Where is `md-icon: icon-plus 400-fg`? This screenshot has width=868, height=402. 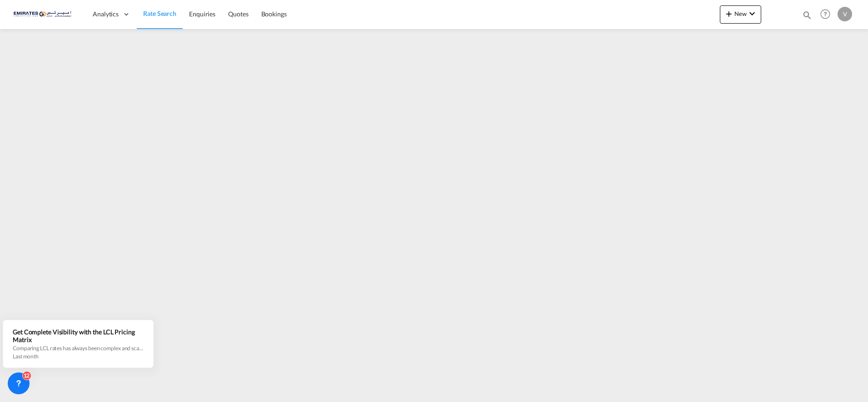 md-icon: icon-plus 400-fg is located at coordinates (729, 14).